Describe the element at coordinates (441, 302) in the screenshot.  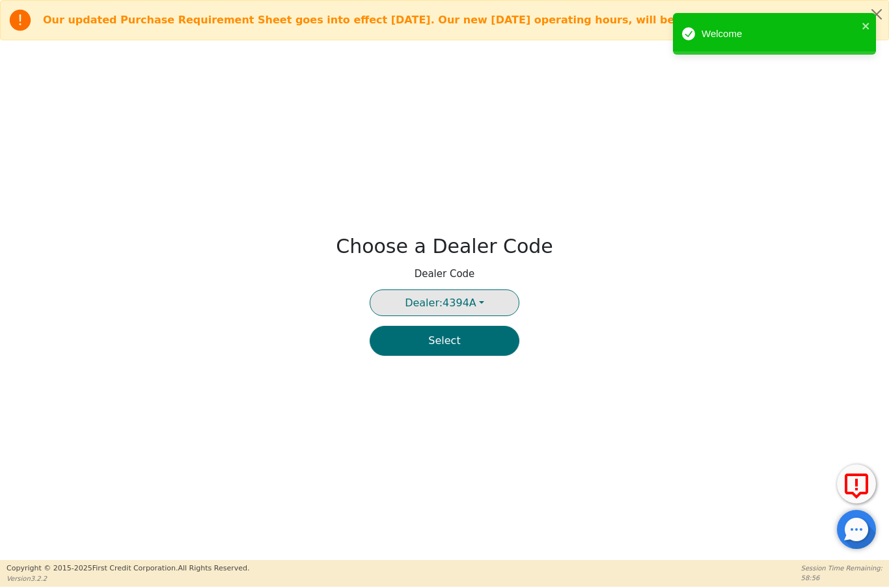
I see `span: 4394A` at that location.